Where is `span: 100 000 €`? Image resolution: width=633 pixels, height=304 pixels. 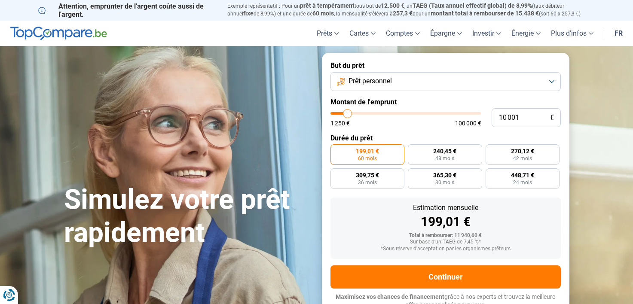 span: 100 000 € is located at coordinates (468, 123).